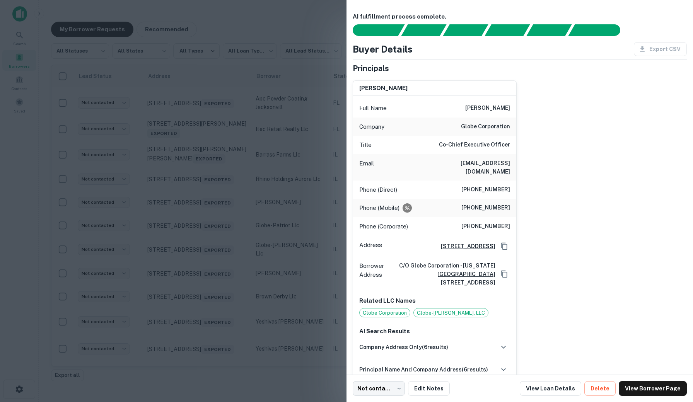  What do you see at coordinates (599, 30) in the screenshot?
I see `div: AI fulfillment process complete.` at bounding box center [599, 30].